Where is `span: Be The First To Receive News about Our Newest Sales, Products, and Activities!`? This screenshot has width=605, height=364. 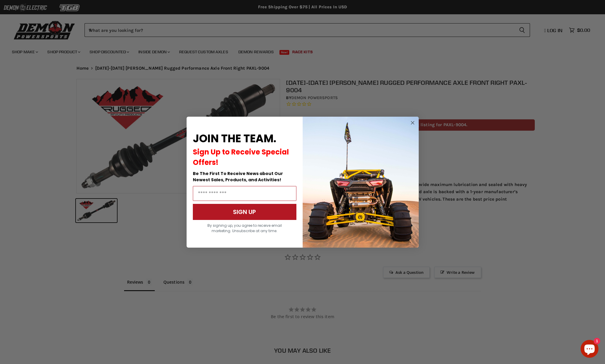
span: Be The First To Receive News about Our Newest Sales, Products, and Activities! is located at coordinates (238, 176).